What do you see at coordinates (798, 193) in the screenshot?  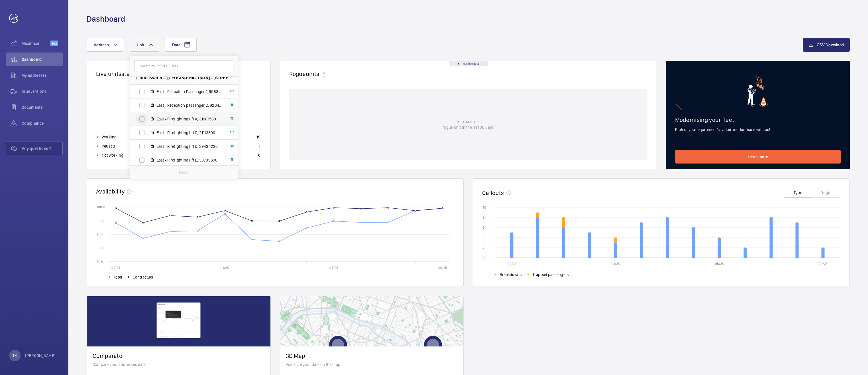 I see `button: Type` at bounding box center [798, 193].